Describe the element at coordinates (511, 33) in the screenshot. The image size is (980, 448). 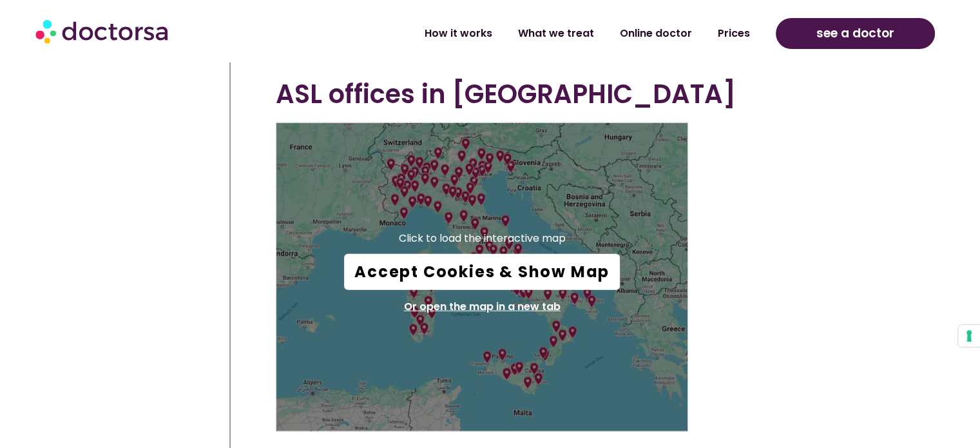
I see `nav: Menu` at that location.